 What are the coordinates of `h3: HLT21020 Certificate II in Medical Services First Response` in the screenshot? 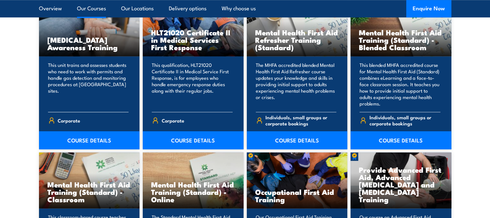 It's located at (193, 40).